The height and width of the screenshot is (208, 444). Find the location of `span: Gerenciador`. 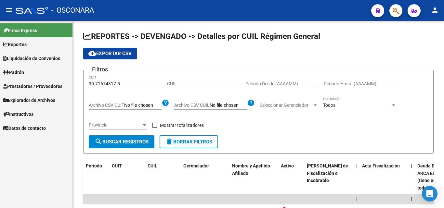

span: Gerenciador is located at coordinates (196, 166).